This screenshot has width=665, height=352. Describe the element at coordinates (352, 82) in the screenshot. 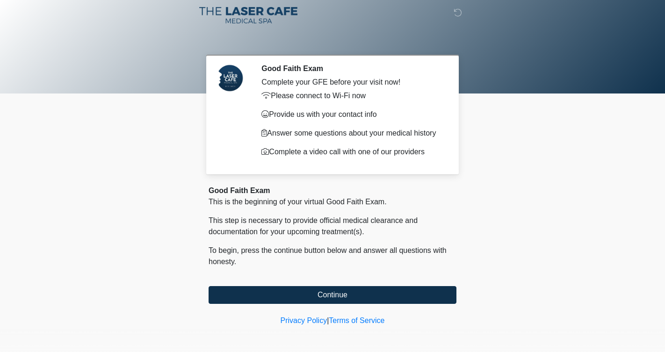

I see `div: Complete your GFE before your visit now!` at that location.